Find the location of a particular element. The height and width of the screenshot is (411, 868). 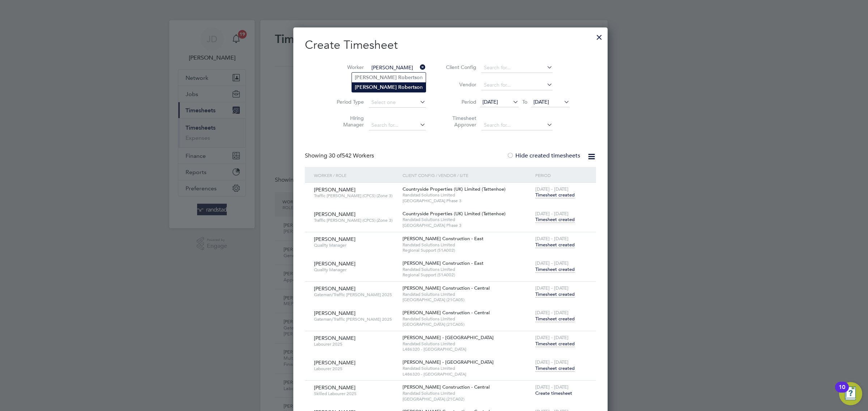

label: Timesheet Approver is located at coordinates (460, 122).